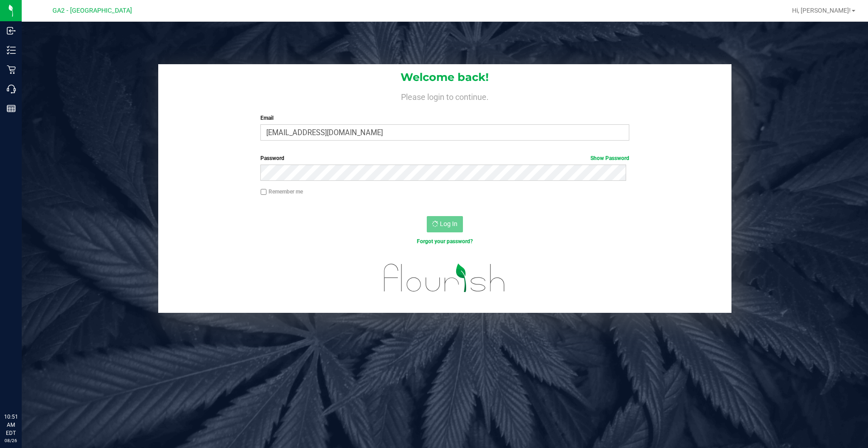 Image resolution: width=868 pixels, height=448 pixels. I want to click on inline-svg: Reports, so click(11, 108).